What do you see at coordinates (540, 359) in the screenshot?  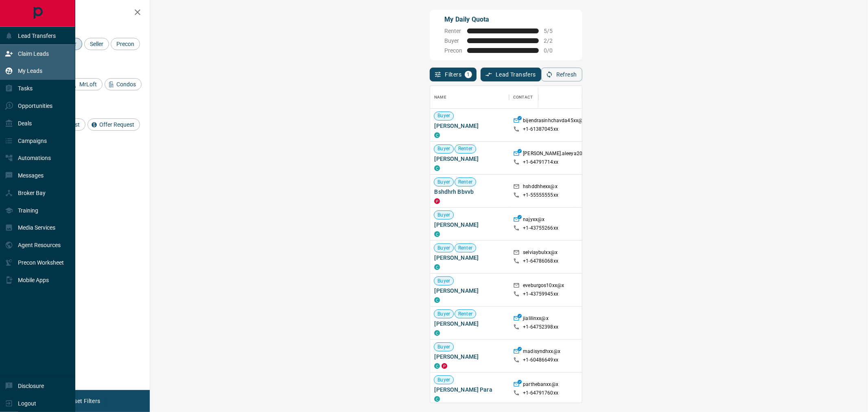 I see `p: +1- 60486649xx` at bounding box center [540, 359].